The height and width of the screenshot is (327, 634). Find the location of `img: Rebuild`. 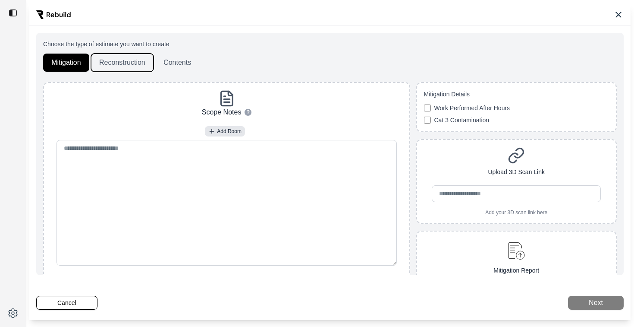

img: Rebuild is located at coordinates (53, 15).